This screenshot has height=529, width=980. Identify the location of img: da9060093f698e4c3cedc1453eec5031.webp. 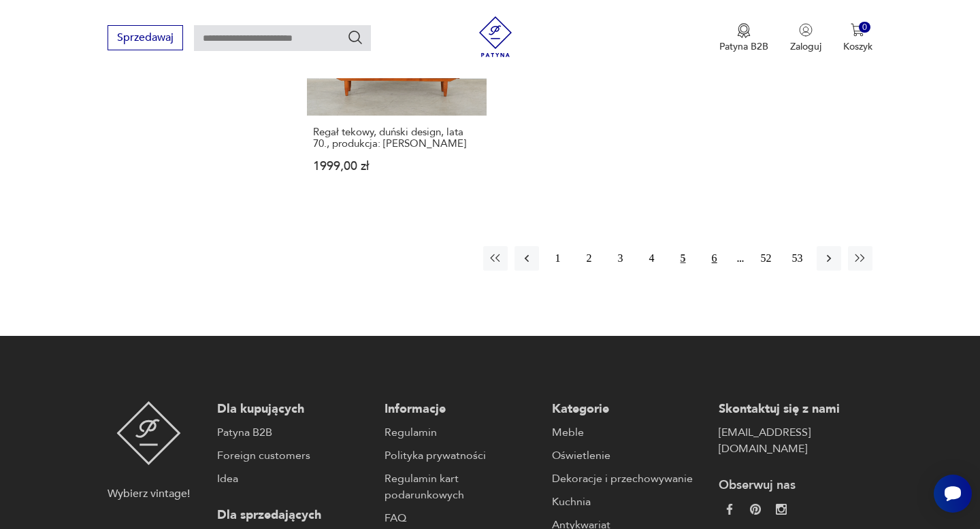
(729, 510).